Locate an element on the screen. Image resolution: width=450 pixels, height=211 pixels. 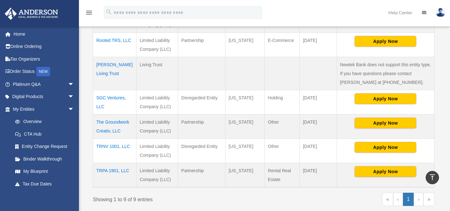
td: TRPA 1901, LLC is located at coordinates (115, 176).